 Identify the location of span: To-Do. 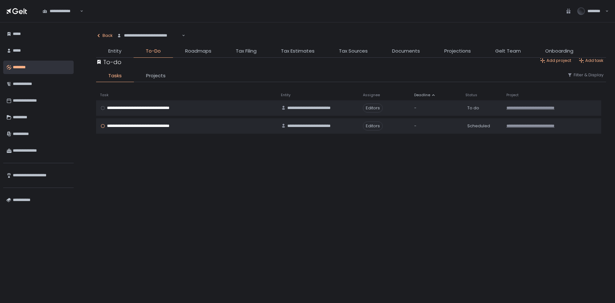
(153, 51).